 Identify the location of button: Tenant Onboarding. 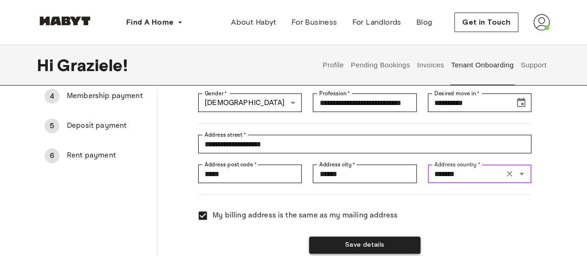
(482, 65).